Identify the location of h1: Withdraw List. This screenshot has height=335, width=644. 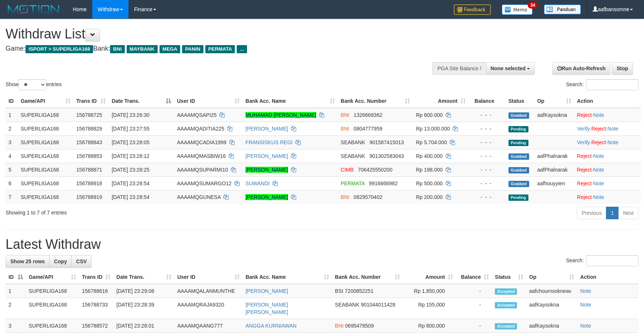
(214, 34).